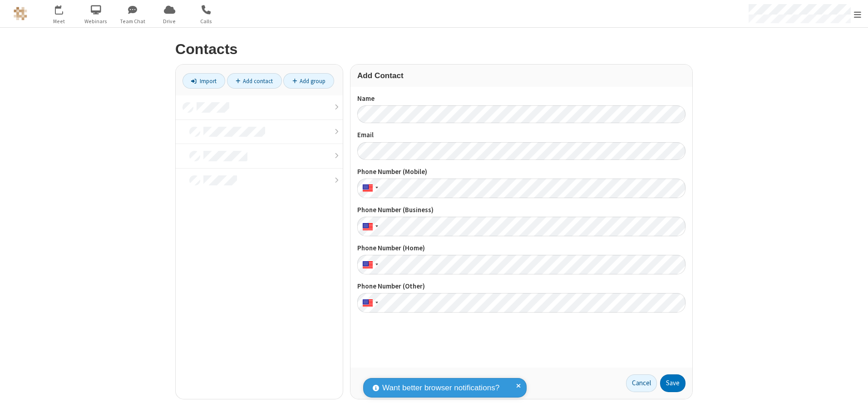 The width and height of the screenshot is (868, 413). What do you see at coordinates (522, 135) in the screenshot?
I see `label: Email` at bounding box center [522, 135].